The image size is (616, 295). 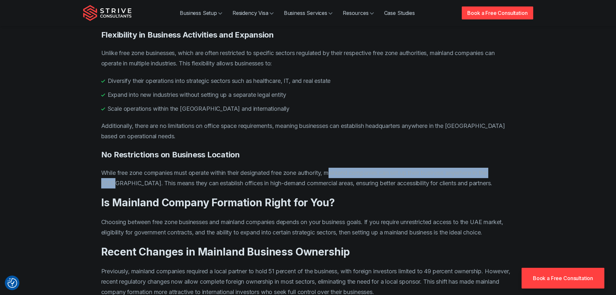 I want to click on p: Choosing between free zone businesses and mainland companies depends on your business goals. If y..., so click(x=308, y=227).